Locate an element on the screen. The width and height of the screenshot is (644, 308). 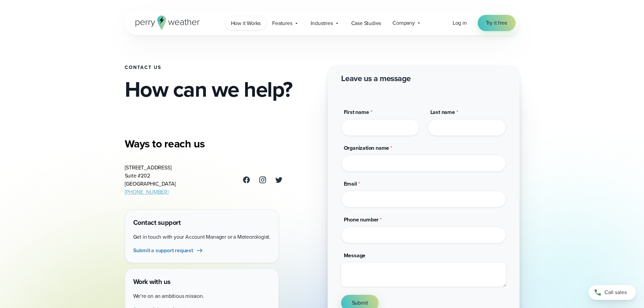
p: We’re on an ambitious mission. is located at coordinates (202, 296).